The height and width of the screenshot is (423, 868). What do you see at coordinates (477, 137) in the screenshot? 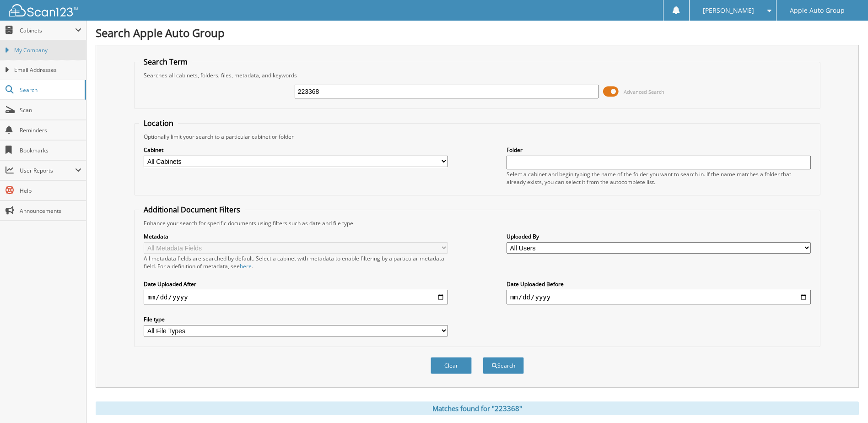
I see `div: Optionally limit your search to a particular cabinet or folder` at bounding box center [477, 137].